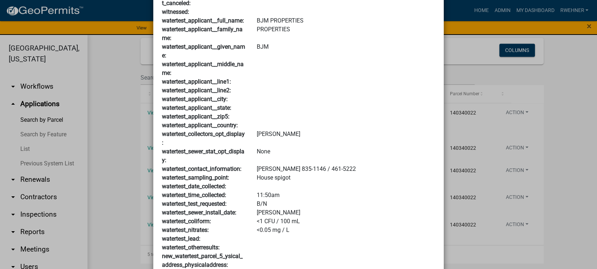  Describe the element at coordinates (196, 81) in the screenshot. I see `b: watertest_applicant__line1:` at that location.